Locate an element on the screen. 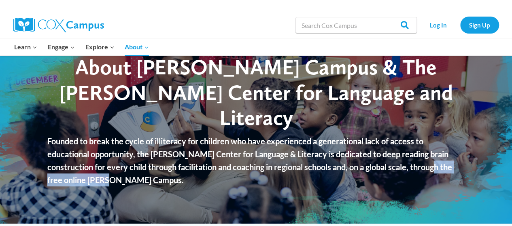  p: Founded to break the cycle of illiteracy for children who have experienced a generational lack of... is located at coordinates (256, 161).